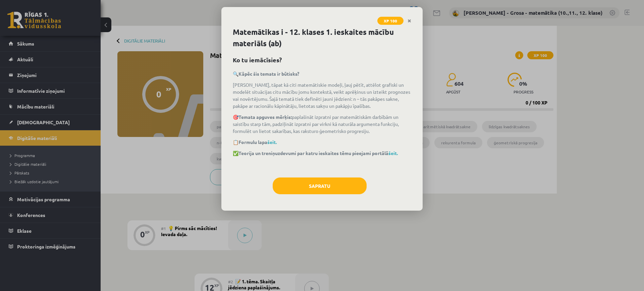 The image size is (644, 291). I want to click on a: Close, so click(409, 21).